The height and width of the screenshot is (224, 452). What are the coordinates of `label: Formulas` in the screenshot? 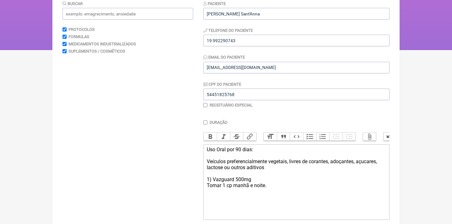 It's located at (79, 37).